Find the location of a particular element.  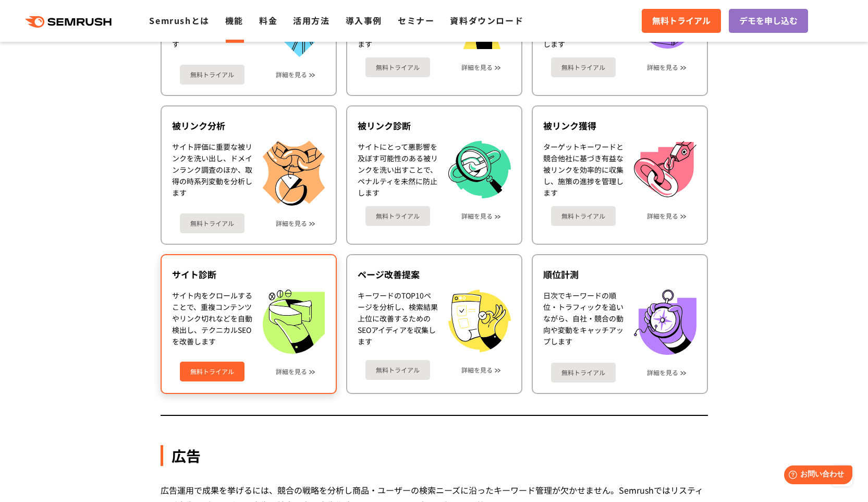

div: ページ改善提案 is located at coordinates (434, 275).